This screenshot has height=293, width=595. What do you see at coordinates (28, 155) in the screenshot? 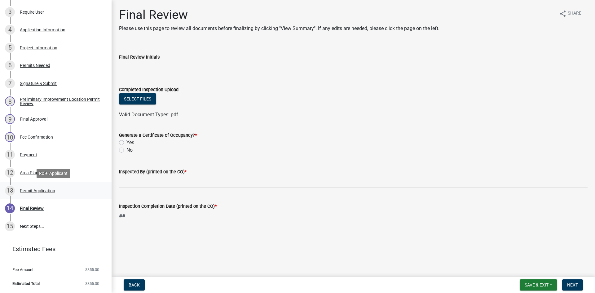
I see `div: Payment` at bounding box center [28, 155].